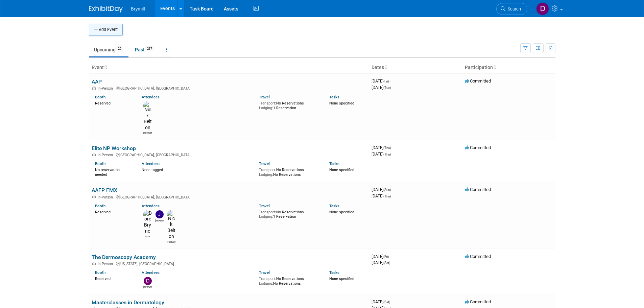 The width and height of the screenshot is (644, 308). Describe the element at coordinates (509, 68) in the screenshot. I see `th: Participation` at that location.